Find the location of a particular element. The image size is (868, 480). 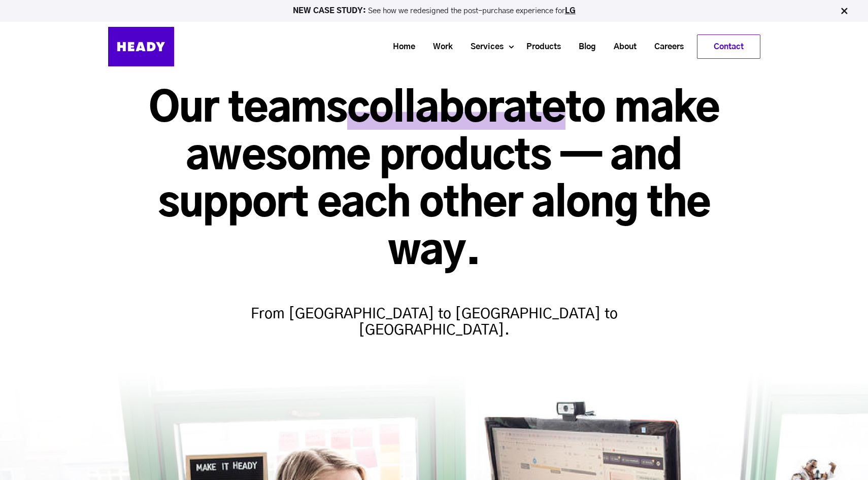

h1: Our teams to make awesome products — and support each other along the way. is located at coordinates (434, 181).